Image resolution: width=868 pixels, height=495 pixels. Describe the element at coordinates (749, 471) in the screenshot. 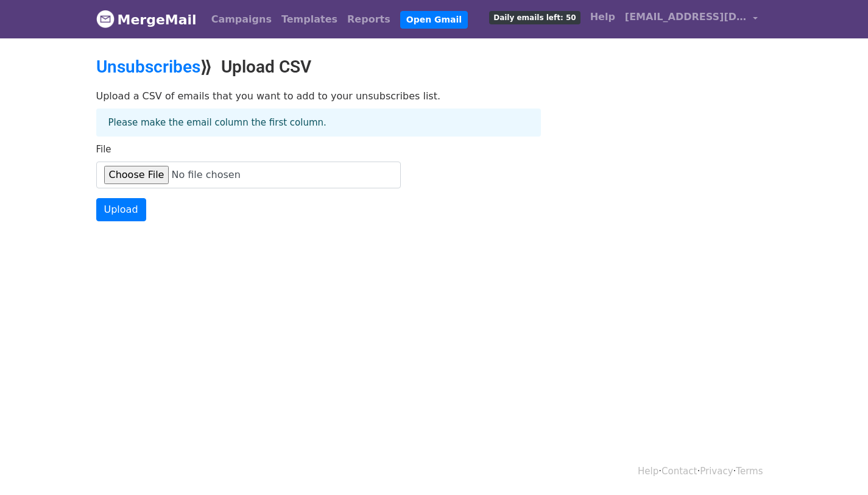

I see `a: Terms` at that location.